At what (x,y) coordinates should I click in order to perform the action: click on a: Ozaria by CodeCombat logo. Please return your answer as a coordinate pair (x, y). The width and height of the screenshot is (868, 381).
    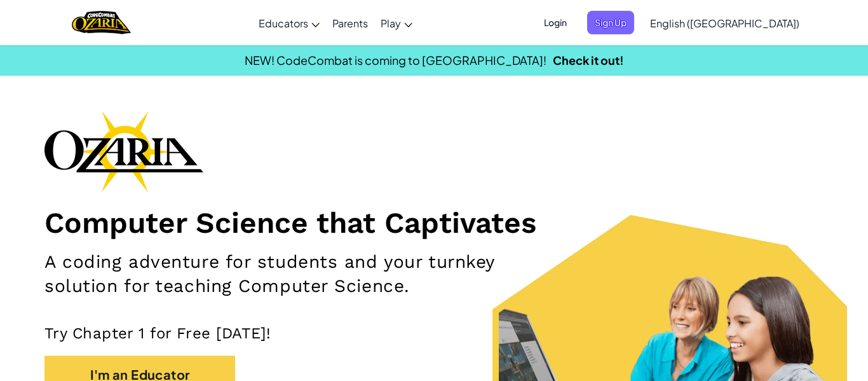
    Looking at the image, I should click on (101, 23).